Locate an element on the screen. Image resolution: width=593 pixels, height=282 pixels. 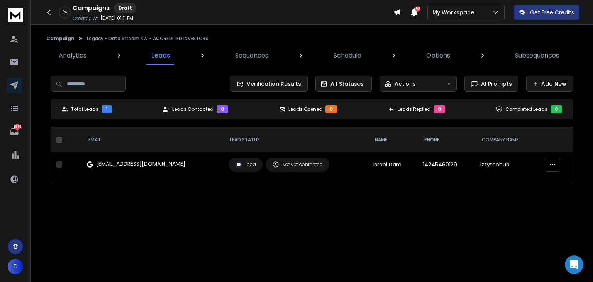
button: Campaign is located at coordinates (60, 39).